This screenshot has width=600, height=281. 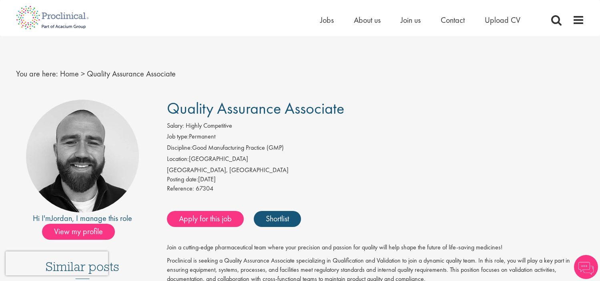 I want to click on a: Shortlist, so click(x=278, y=219).